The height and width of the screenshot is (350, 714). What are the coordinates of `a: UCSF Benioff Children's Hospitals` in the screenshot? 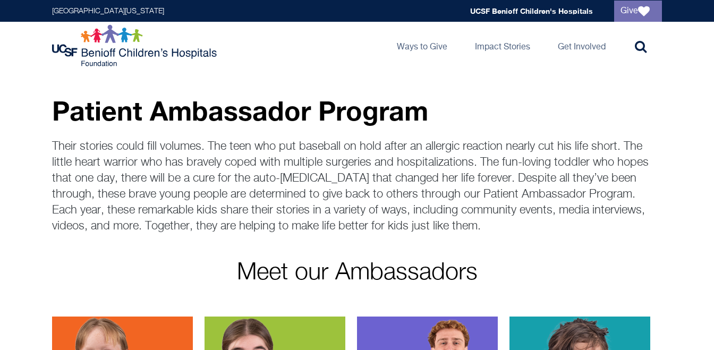 It's located at (531, 11).